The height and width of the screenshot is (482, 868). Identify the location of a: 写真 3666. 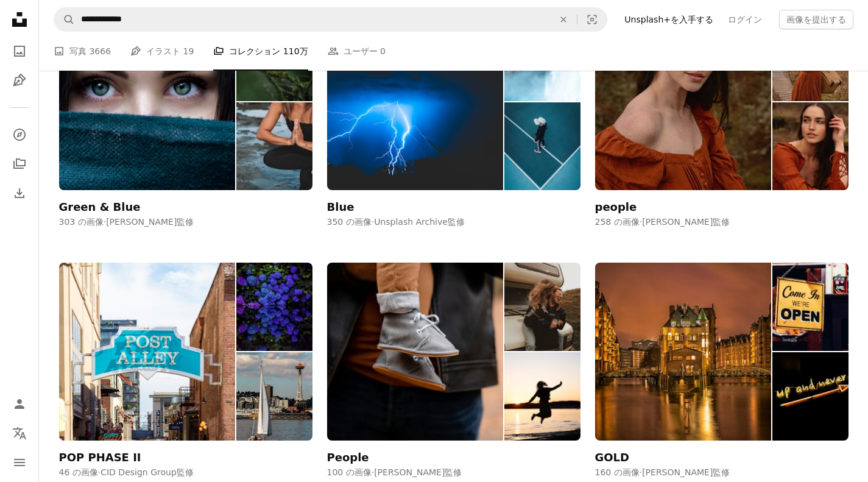
(82, 51).